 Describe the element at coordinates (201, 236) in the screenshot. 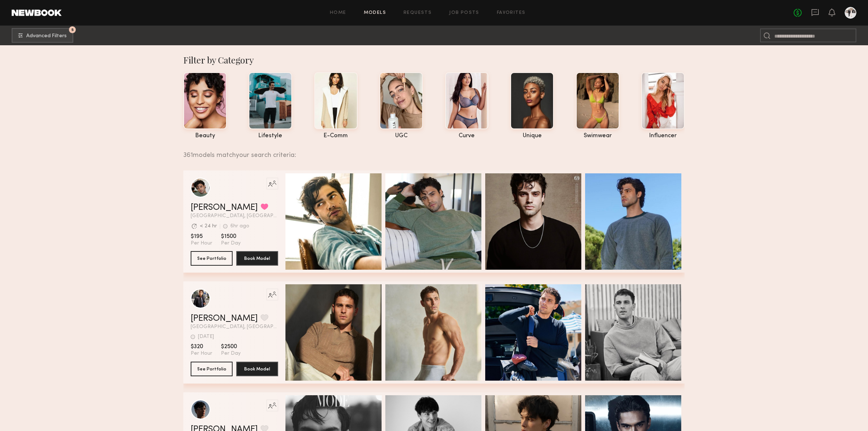

I see `span: $195` at that location.